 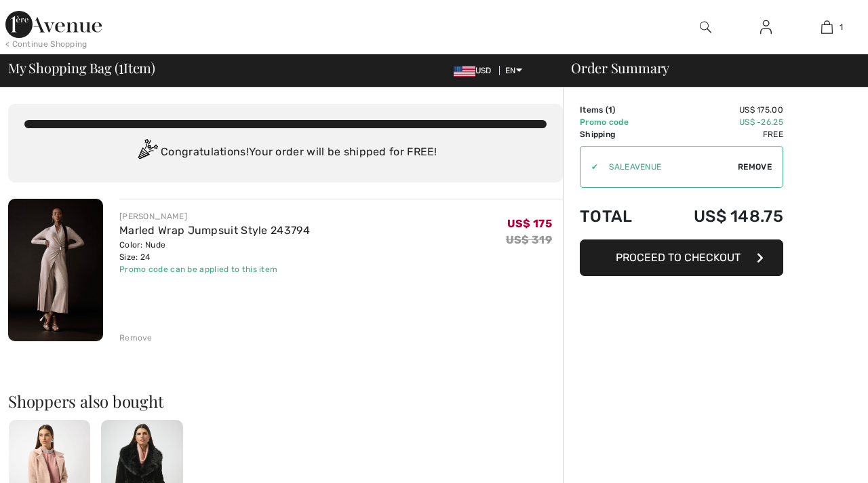 What do you see at coordinates (706, 27) in the screenshot?
I see `img: search the website` at bounding box center [706, 27].